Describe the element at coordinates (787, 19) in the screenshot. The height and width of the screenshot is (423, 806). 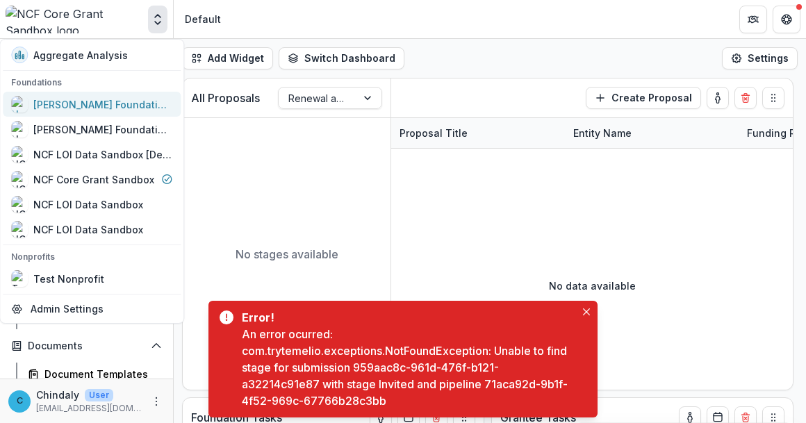
I see `button: Get Help` at that location.